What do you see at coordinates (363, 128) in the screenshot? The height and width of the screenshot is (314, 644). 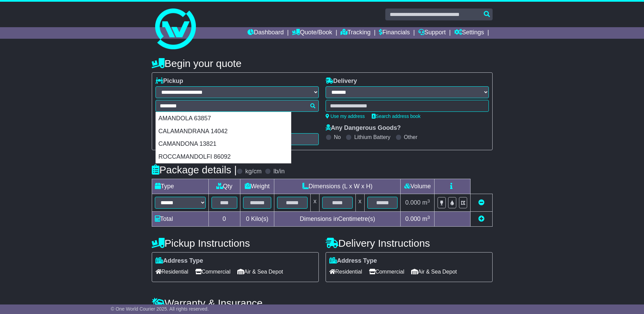 I see `label: Any Dangerous Goods?` at bounding box center [363, 128].